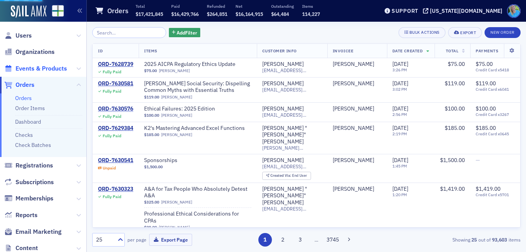  What do you see at coordinates (18, 36) in the screenshot?
I see `a: Users` at bounding box center [18, 36].